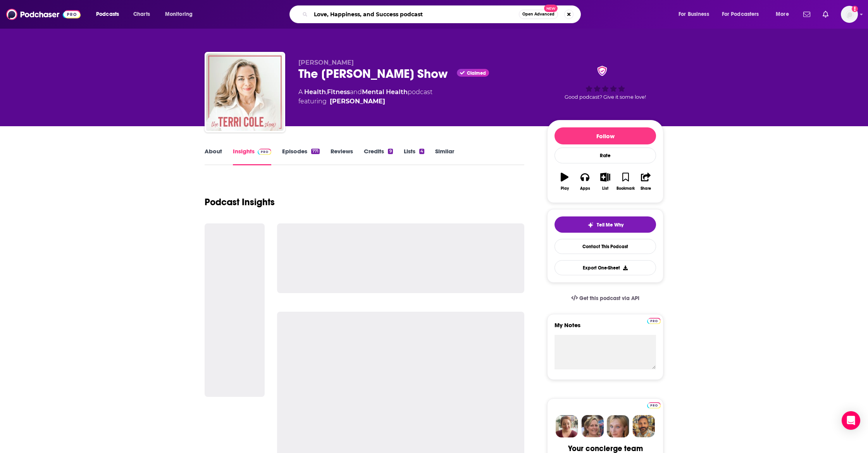  Describe the element at coordinates (342, 156) in the screenshot. I see `a: Reviews` at that location.